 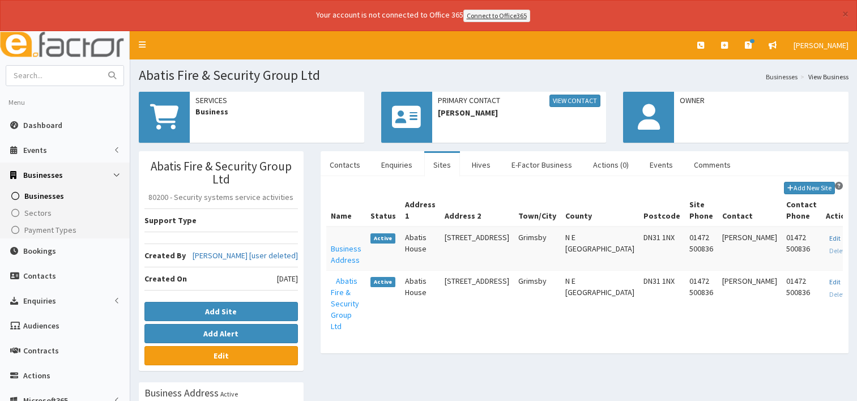 I want to click on a: Events, so click(x=661, y=165).